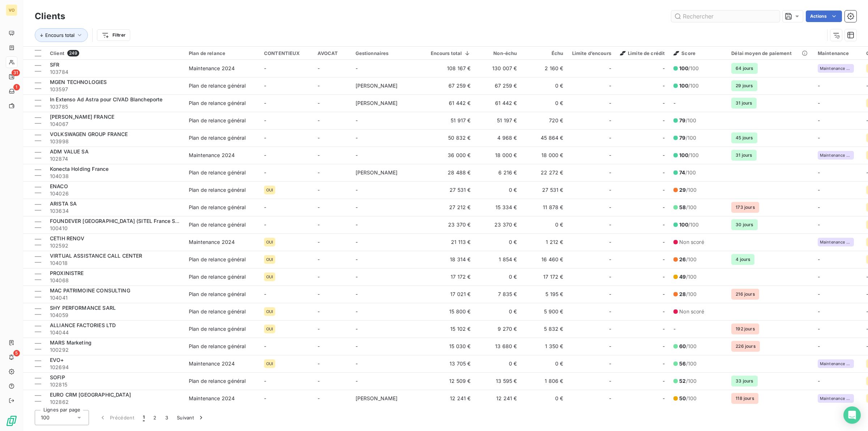 The image size is (868, 431). What do you see at coordinates (79, 81) in the screenshot?
I see `span: MGEN TECHNOLOGIES` at bounding box center [79, 81].